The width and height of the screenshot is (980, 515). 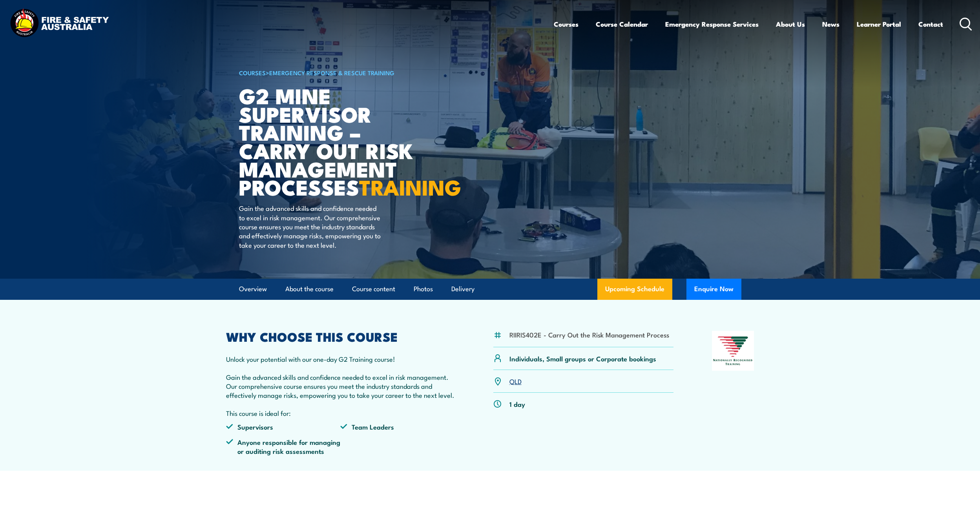 What do you see at coordinates (341, 336) in the screenshot?
I see `h2: WHY CHOOSE THIS COURSE` at bounding box center [341, 336].